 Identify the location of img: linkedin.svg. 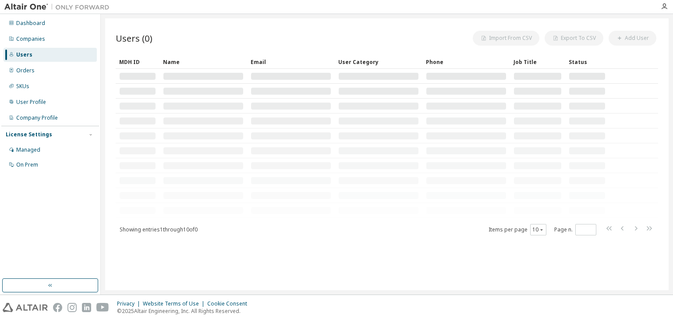
(86, 307).